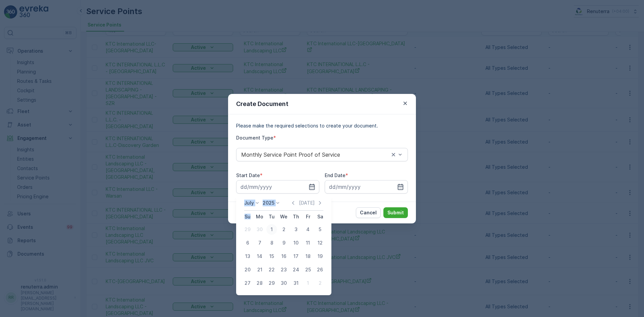 This screenshot has width=644, height=317. I want to click on p: Create Document, so click(262, 104).